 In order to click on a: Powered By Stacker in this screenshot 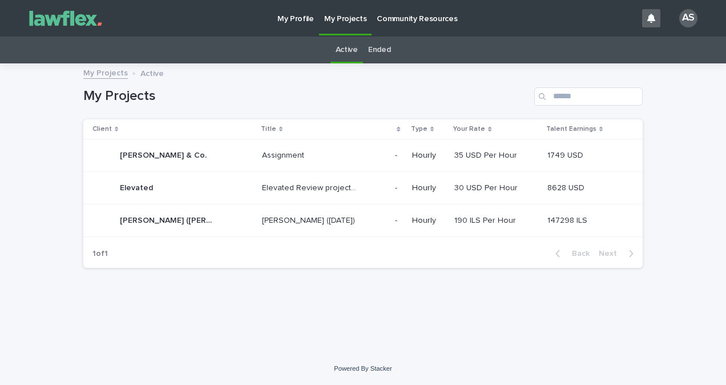, I will do `click(362, 368)`.